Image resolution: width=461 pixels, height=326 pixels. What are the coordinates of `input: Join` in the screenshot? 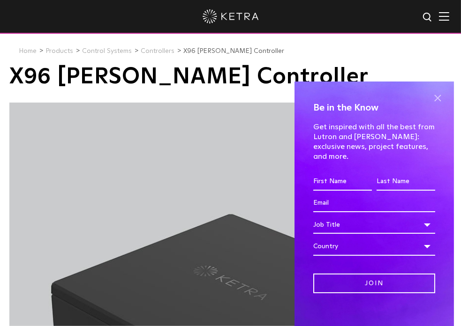 It's located at (374, 284).